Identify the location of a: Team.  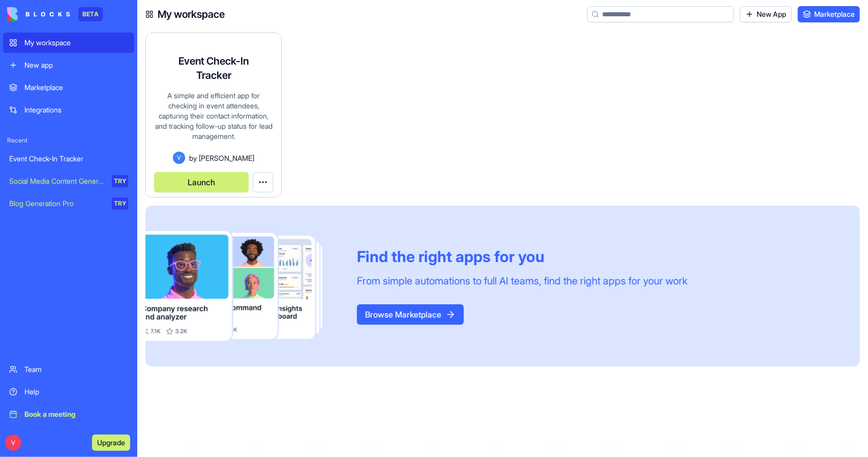
(68, 369).